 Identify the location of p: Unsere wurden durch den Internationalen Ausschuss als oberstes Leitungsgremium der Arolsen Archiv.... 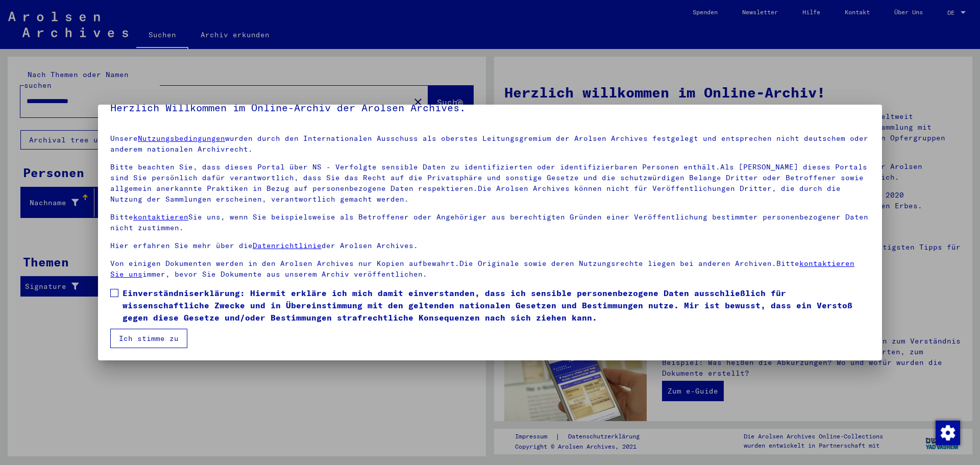
(490, 144).